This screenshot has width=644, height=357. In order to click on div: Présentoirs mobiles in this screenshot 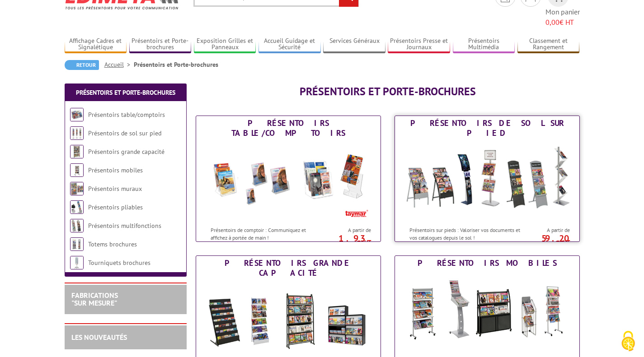, I will do `click(487, 263)`.